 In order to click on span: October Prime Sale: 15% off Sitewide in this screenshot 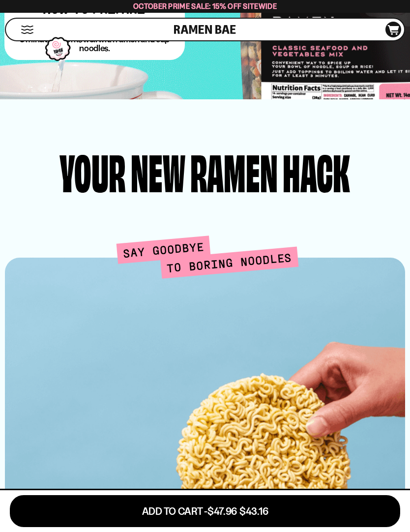, I will do `click(205, 6)`.